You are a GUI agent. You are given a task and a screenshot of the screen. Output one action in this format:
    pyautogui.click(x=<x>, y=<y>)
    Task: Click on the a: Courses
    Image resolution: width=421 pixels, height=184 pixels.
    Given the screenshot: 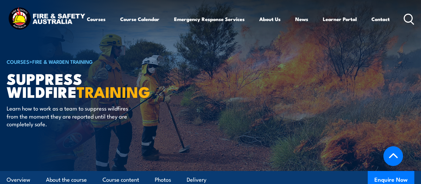 What is the action you would take?
    pyautogui.click(x=96, y=19)
    